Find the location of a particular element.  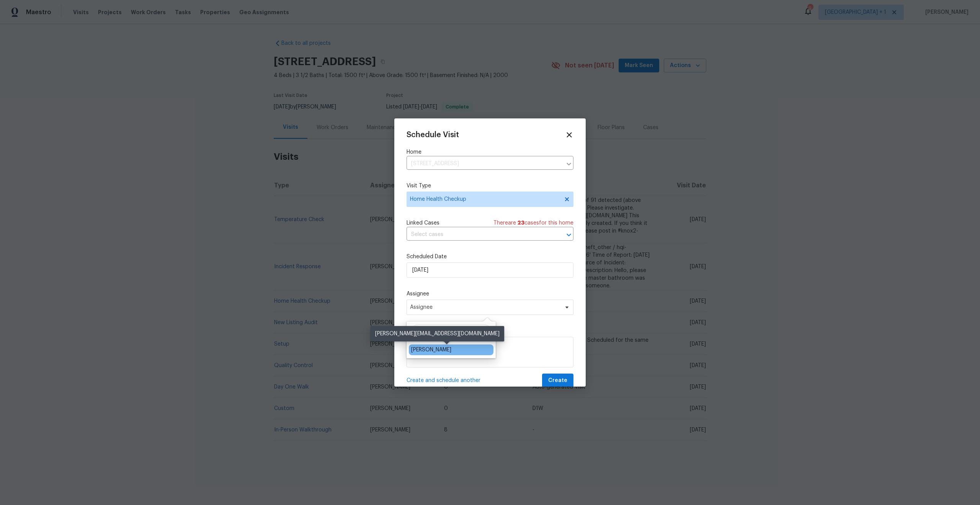

span: Create and schedule another is located at coordinates (443, 381).